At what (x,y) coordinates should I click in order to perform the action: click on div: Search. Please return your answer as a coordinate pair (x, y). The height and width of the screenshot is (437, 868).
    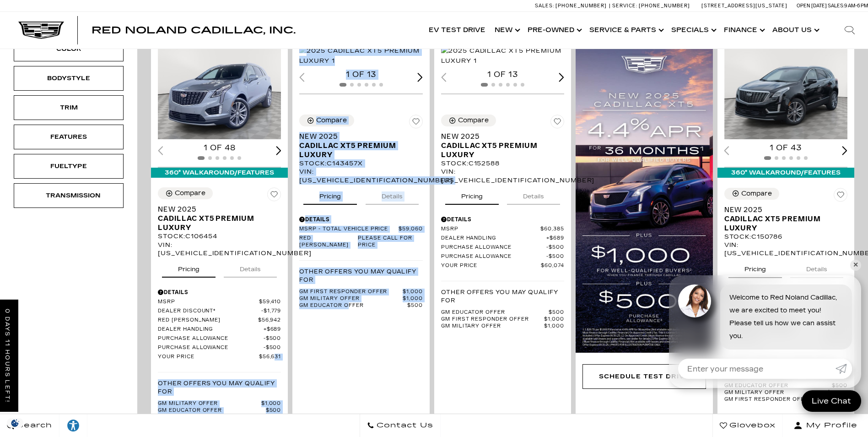
    Looking at the image, I should click on (850, 30).